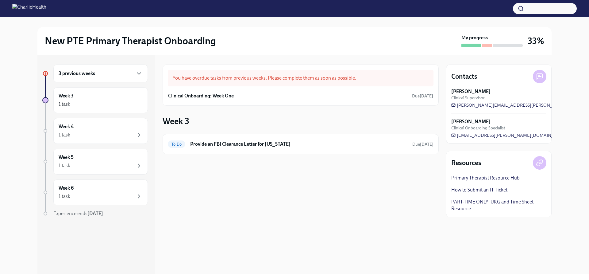 This screenshot has width=589, height=280. What do you see at coordinates (66, 157) in the screenshot?
I see `h6: Week 5` at bounding box center [66, 157].